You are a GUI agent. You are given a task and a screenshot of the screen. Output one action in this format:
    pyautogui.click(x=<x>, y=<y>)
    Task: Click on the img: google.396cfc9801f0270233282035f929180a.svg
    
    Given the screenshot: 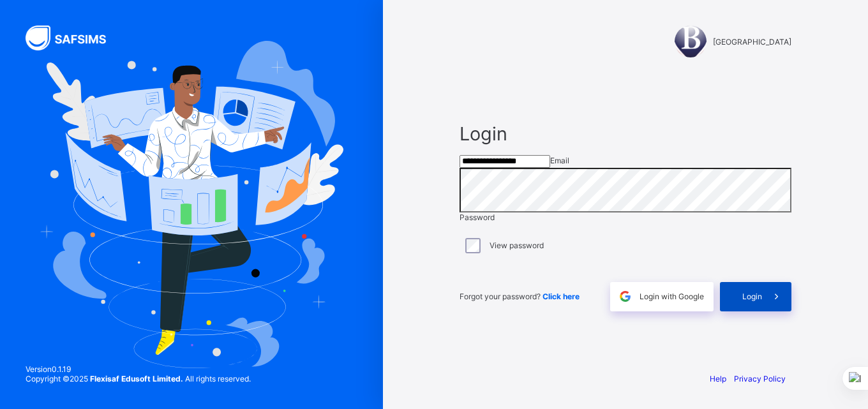 What is the action you would take?
    pyautogui.click(x=625, y=296)
    